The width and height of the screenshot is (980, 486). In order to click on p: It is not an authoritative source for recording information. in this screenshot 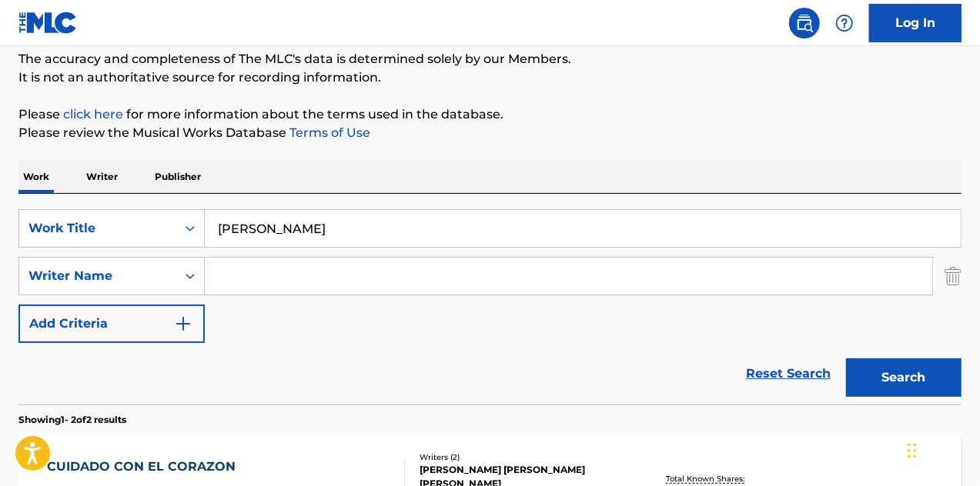, I will do `click(490, 78)`.